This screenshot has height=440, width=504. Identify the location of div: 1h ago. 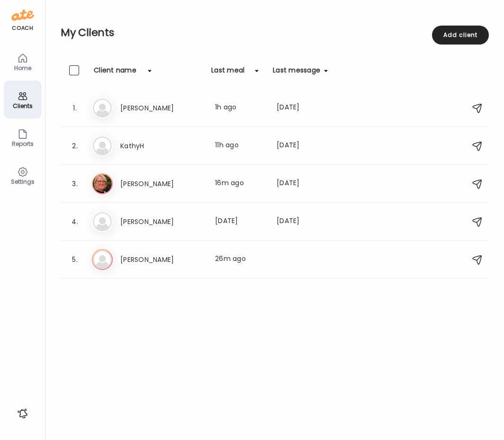
(240, 108).